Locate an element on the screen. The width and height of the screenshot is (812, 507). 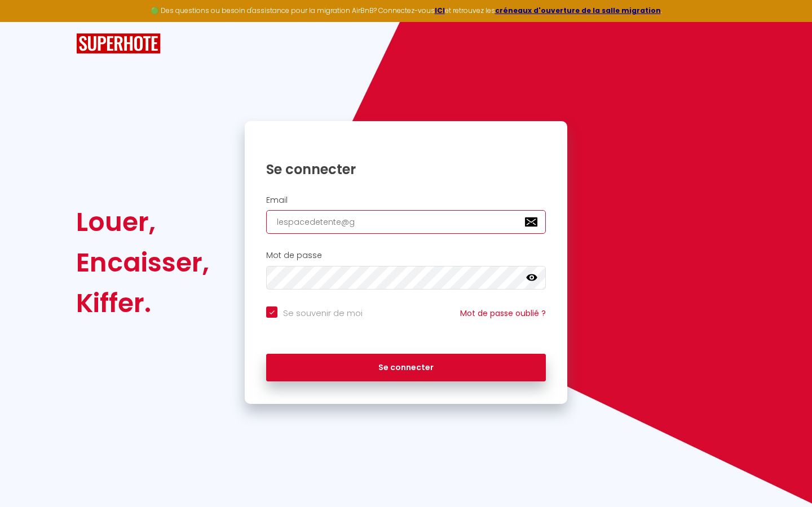
h2: Mot de passe is located at coordinates (406, 256).